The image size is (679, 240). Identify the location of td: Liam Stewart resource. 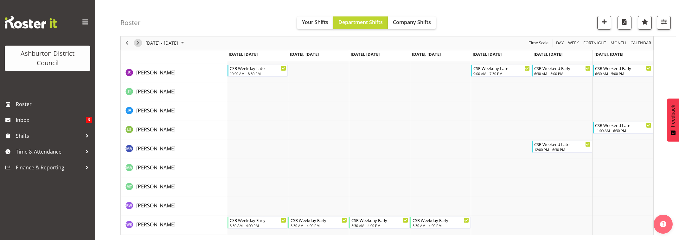
(174, 130).